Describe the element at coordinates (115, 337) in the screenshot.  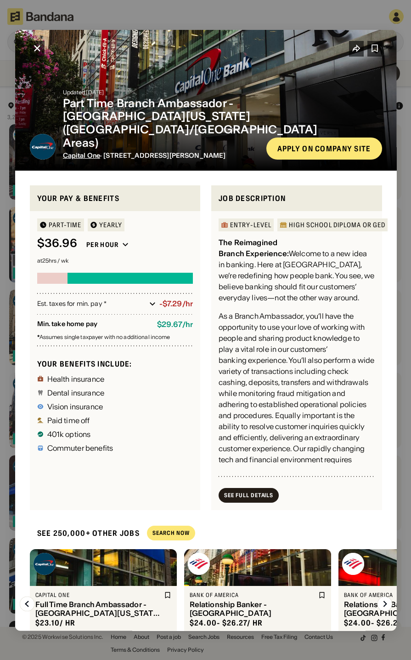
I see `div: Assumes single taxpayer with no additional income` at that location.